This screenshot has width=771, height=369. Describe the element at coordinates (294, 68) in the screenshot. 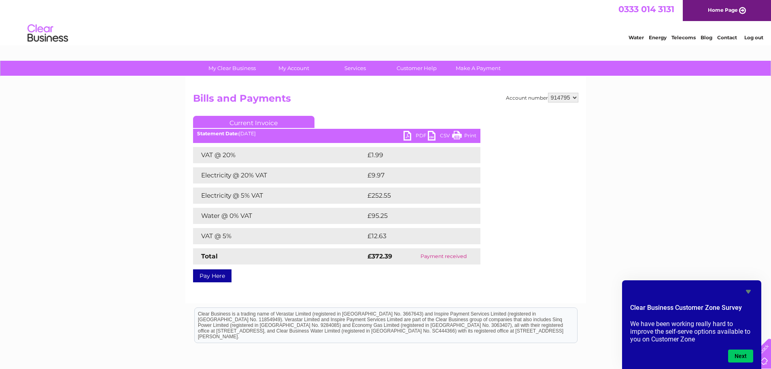

I see `a: My Account` at that location.